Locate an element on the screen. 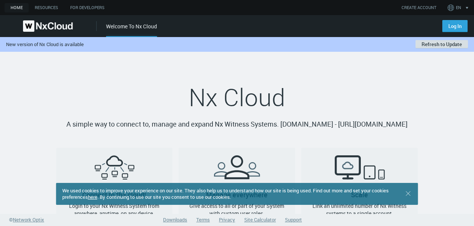 The image size is (474, 226). a: CREATE ACCOUNT is located at coordinates (419, 8).